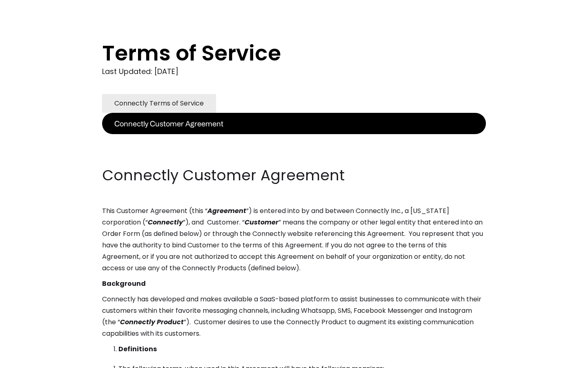 Image resolution: width=588 pixels, height=368 pixels. What do you see at coordinates (123, 283) in the screenshot?
I see `strong: Background` at bounding box center [123, 283].